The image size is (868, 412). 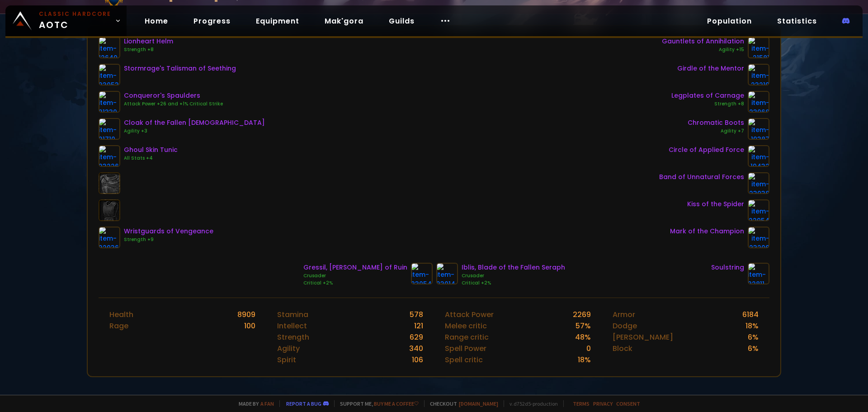 I want to click on img: item-23038, so click(x=759, y=183).